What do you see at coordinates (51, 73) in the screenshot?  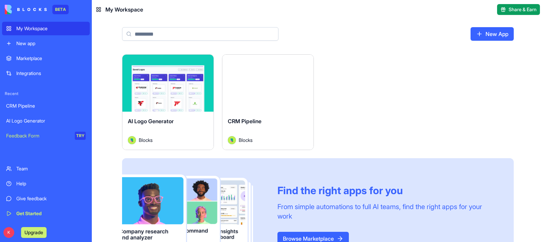 I see `div: Integrations` at bounding box center [51, 73].